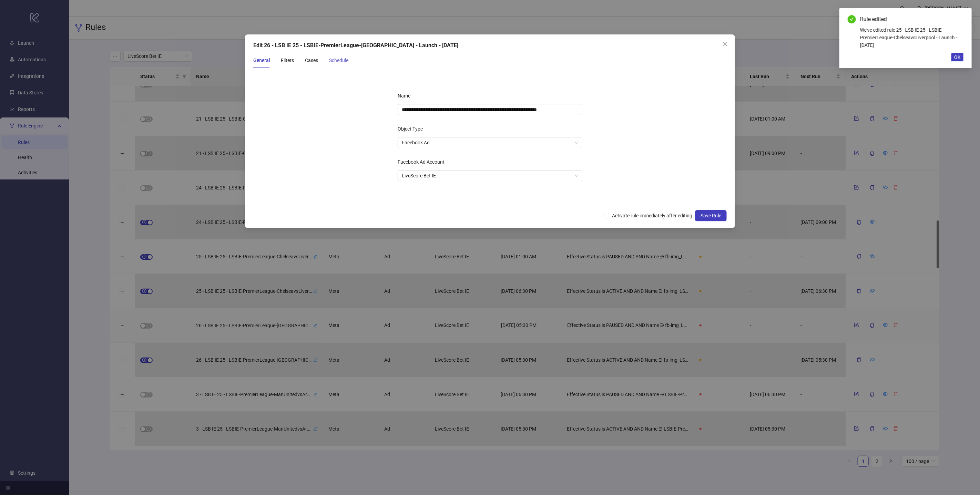 This screenshot has width=980, height=495. What do you see at coordinates (490, 110) in the screenshot?
I see `input: Name` at bounding box center [490, 110].